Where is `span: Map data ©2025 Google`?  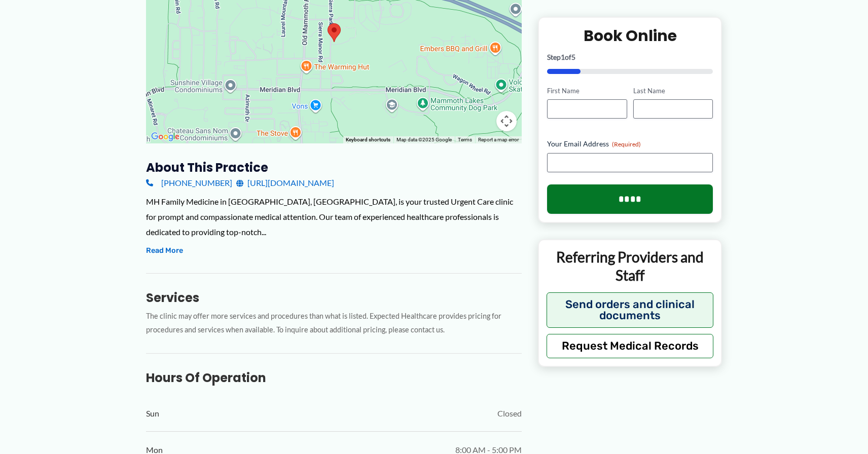
span: Map data ©2025 Google is located at coordinates (424, 139).